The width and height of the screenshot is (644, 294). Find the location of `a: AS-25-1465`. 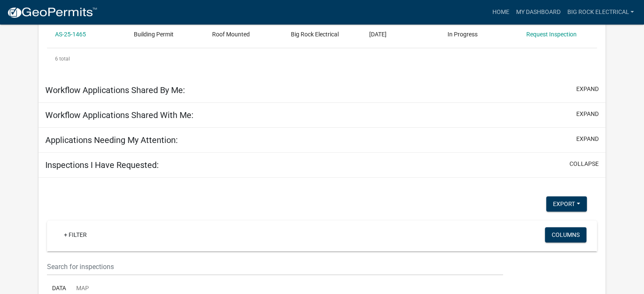

a: AS-25-1465 is located at coordinates (70, 34).